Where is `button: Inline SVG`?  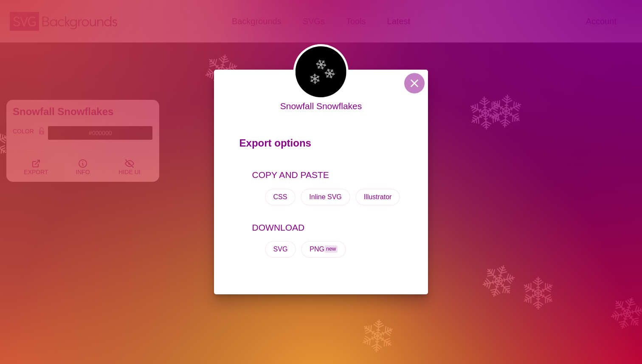
button: Inline SVG is located at coordinates (325, 197).